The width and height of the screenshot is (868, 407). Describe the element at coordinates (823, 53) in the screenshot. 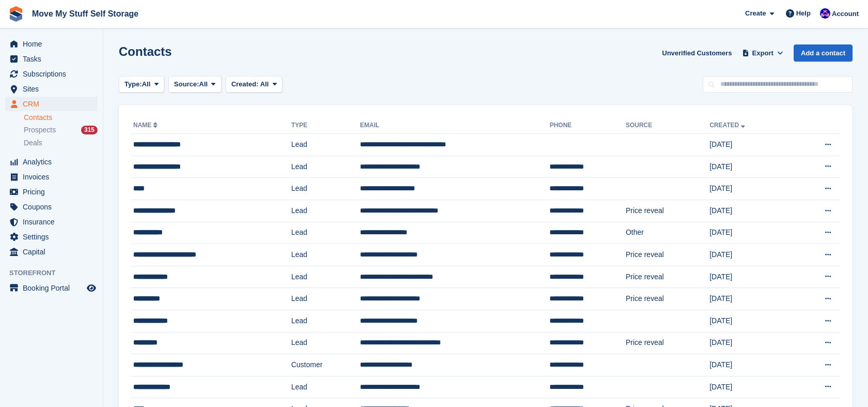

I see `a: Add a contact` at that location.